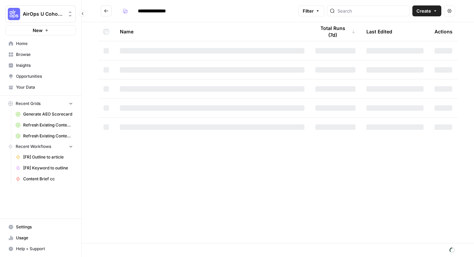 This screenshot has height=257, width=474. What do you see at coordinates (379, 31) in the screenshot?
I see `div: Last Edited` at bounding box center [379, 31].